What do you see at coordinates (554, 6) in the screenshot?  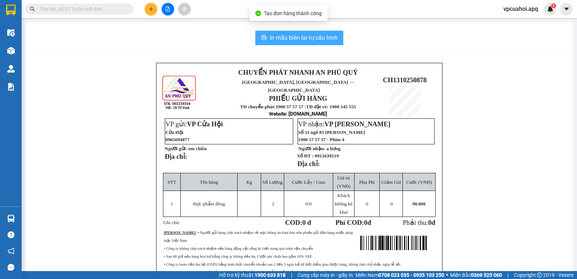 I see `sup: 1` at bounding box center [554, 6].